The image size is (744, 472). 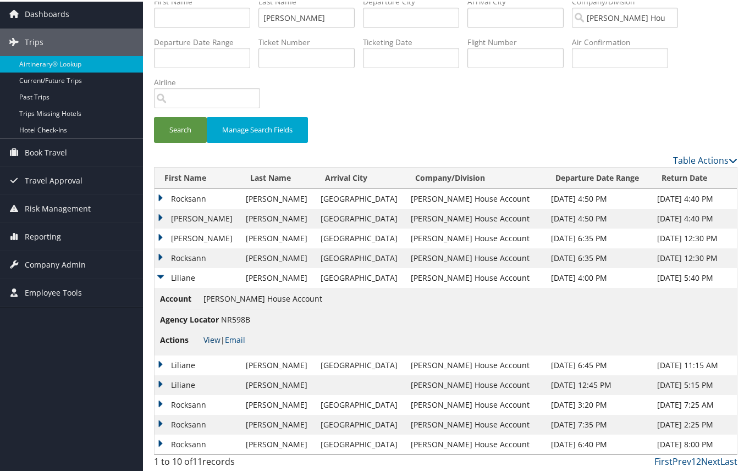 What do you see at coordinates (705, 159) in the screenshot?
I see `a: Table Actions` at bounding box center [705, 159].